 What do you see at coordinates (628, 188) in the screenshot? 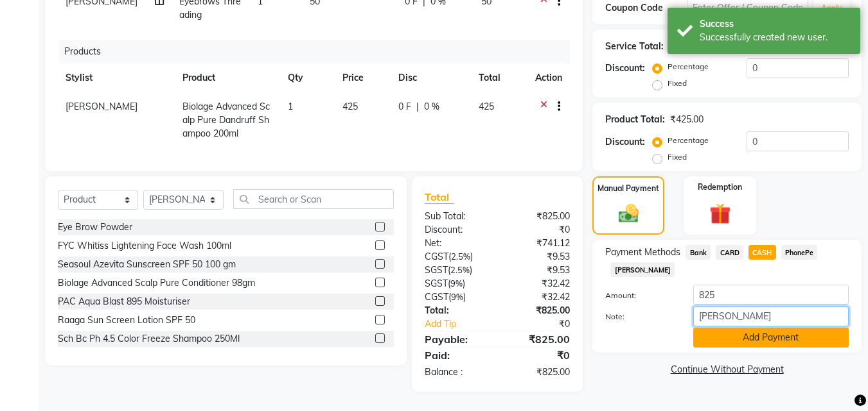
I see `label: Manual Payment` at bounding box center [628, 188].